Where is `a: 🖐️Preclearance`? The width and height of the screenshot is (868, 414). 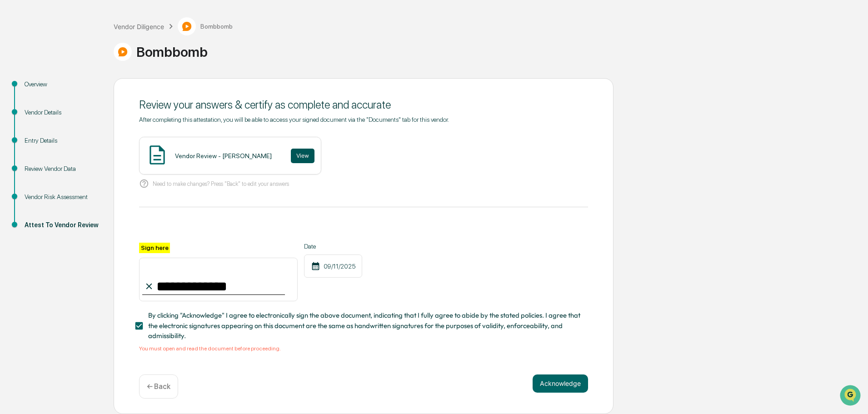 a: 🖐️Preclearance is located at coordinates (34, 119).